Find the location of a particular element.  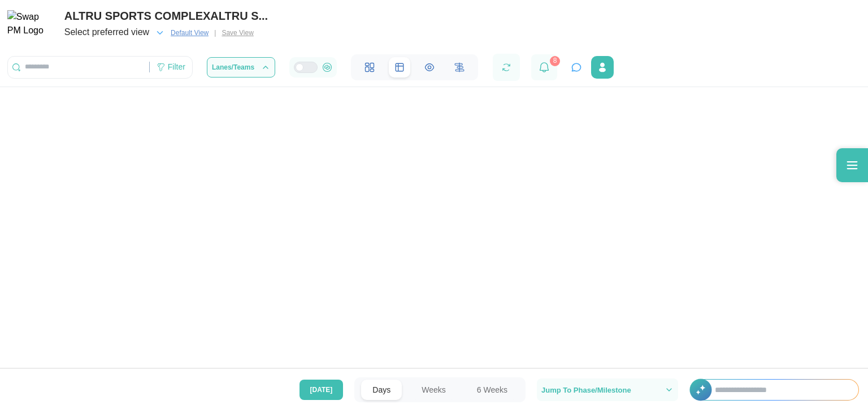

button: Default View is located at coordinates (190, 33).